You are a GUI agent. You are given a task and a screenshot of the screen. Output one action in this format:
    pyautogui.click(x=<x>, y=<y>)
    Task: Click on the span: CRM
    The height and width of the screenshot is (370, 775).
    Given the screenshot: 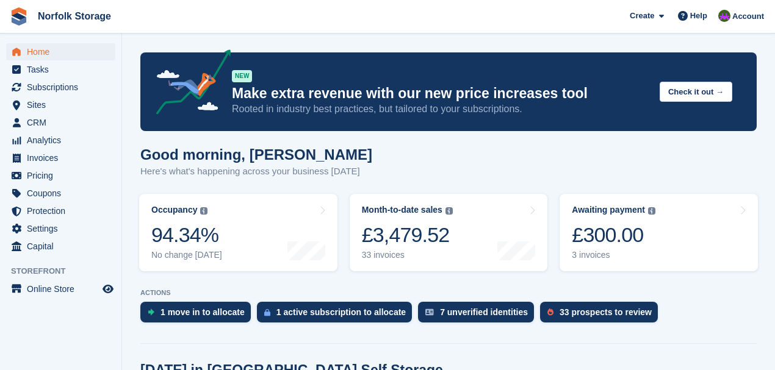 What is the action you would take?
    pyautogui.click(x=63, y=123)
    